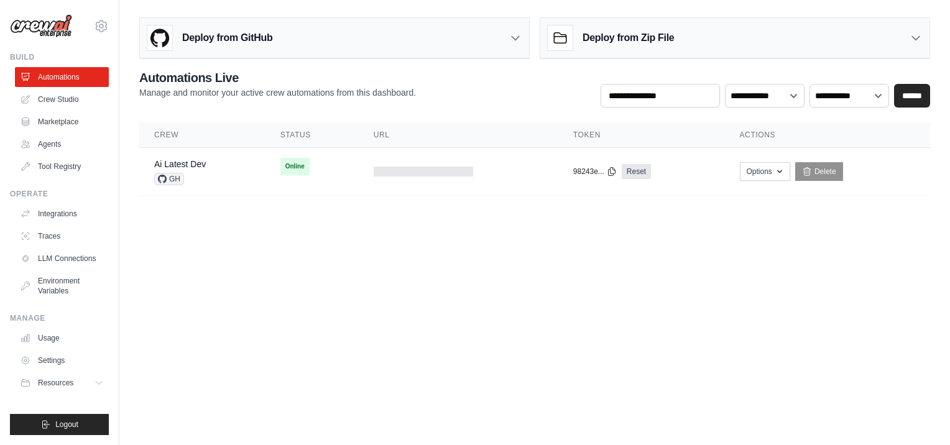  Describe the element at coordinates (62, 259) in the screenshot. I see `a: LLM Connections` at that location.